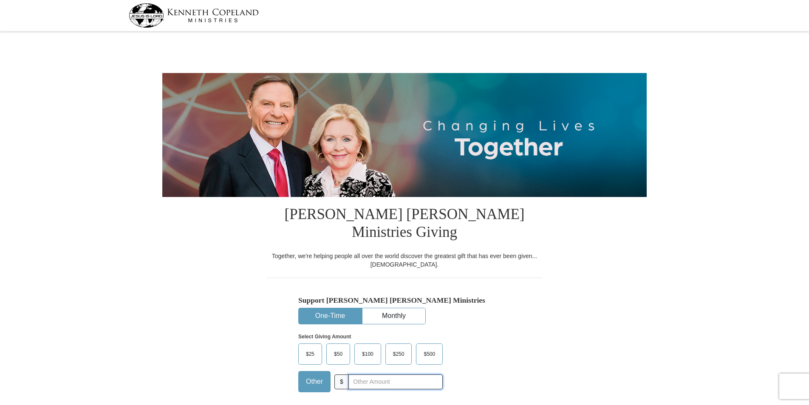 The width and height of the screenshot is (809, 405). I want to click on span: $500, so click(429, 354).